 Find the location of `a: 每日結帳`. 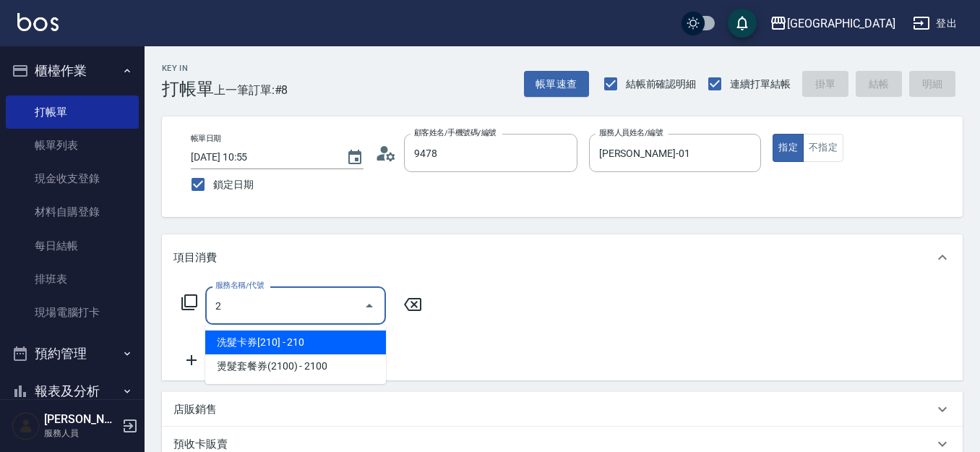

a: 每日結帳 is located at coordinates (72, 246).